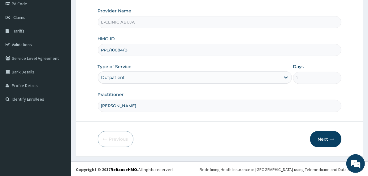 This screenshot has width=368, height=176. Describe the element at coordinates (60, 124) in the screenshot. I see `textarea: Type your message and hit 'Enter'` at that location.